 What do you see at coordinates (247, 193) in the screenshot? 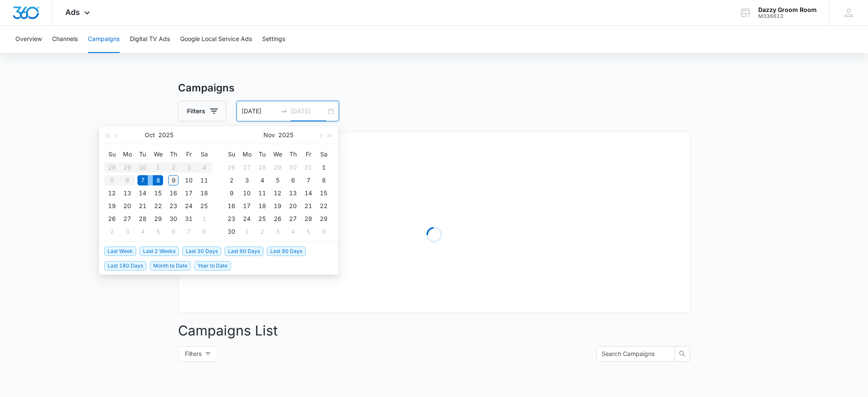
I see `td: 2025-11-10` at bounding box center [247, 193].